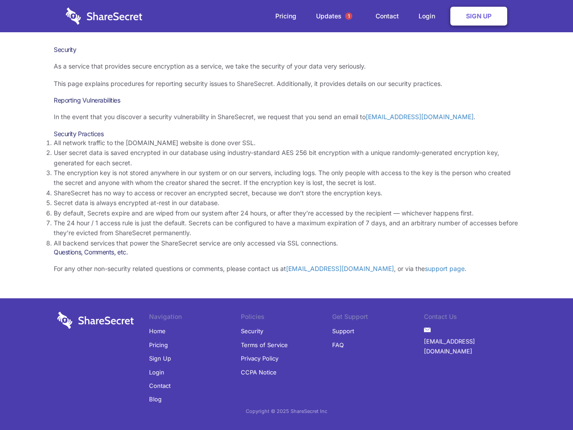  Describe the element at coordinates (343, 331) in the screenshot. I see `a: Support` at that location.